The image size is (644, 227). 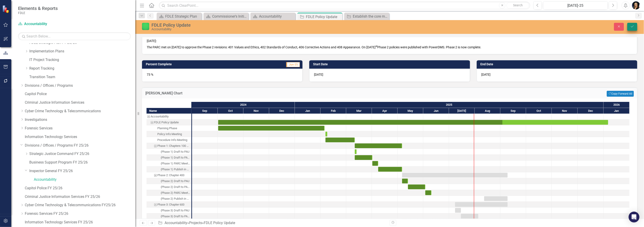 I want to click on div: Establish the core membership and responsibilities of the CIT, so click(x=371, y=16).